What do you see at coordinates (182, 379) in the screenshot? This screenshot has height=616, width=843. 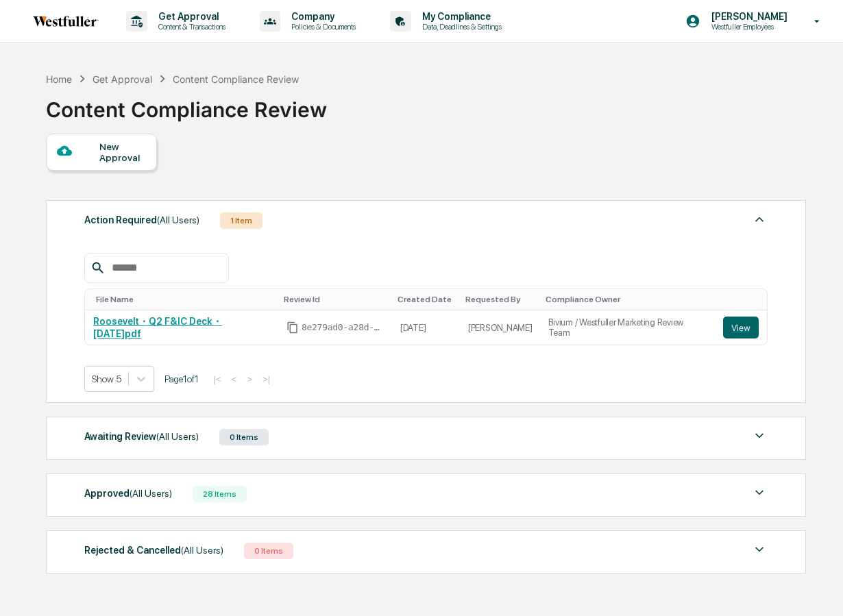 I see `span: Page 1 of 1` at bounding box center [182, 379].